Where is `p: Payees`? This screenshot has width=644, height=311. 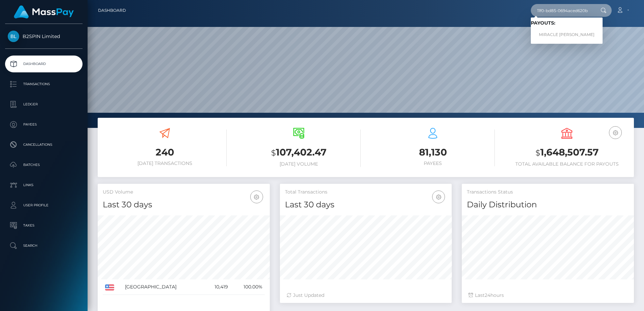 p: Payees is located at coordinates (44, 124).